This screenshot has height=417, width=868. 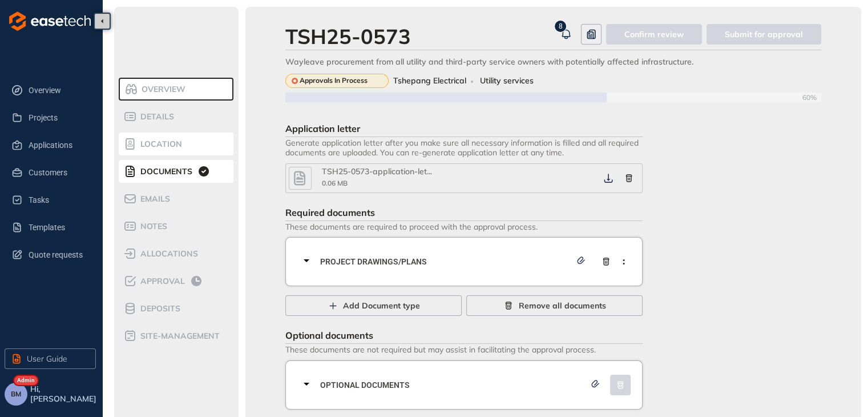 What do you see at coordinates (58, 255) in the screenshot?
I see `span: Quote requests` at bounding box center [58, 255].